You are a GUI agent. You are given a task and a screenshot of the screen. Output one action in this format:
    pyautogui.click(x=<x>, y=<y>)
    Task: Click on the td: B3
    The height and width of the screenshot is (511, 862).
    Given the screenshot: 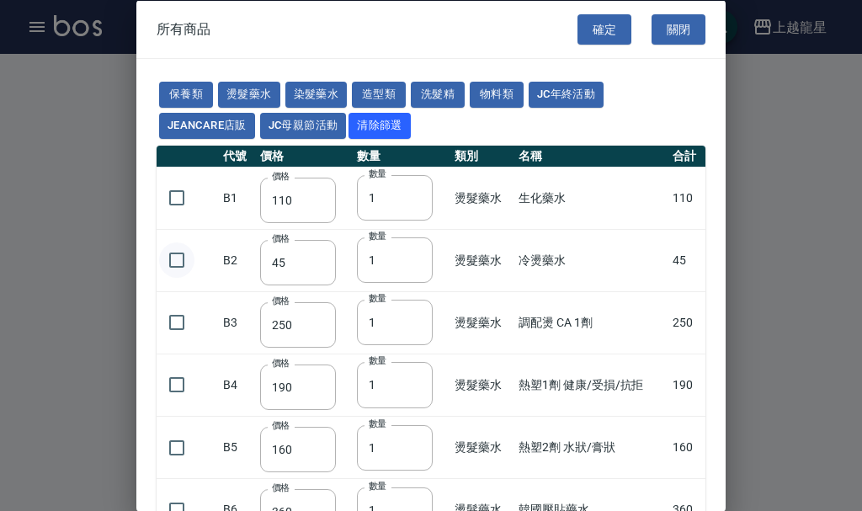 What is the action you would take?
    pyautogui.click(x=237, y=323)
    